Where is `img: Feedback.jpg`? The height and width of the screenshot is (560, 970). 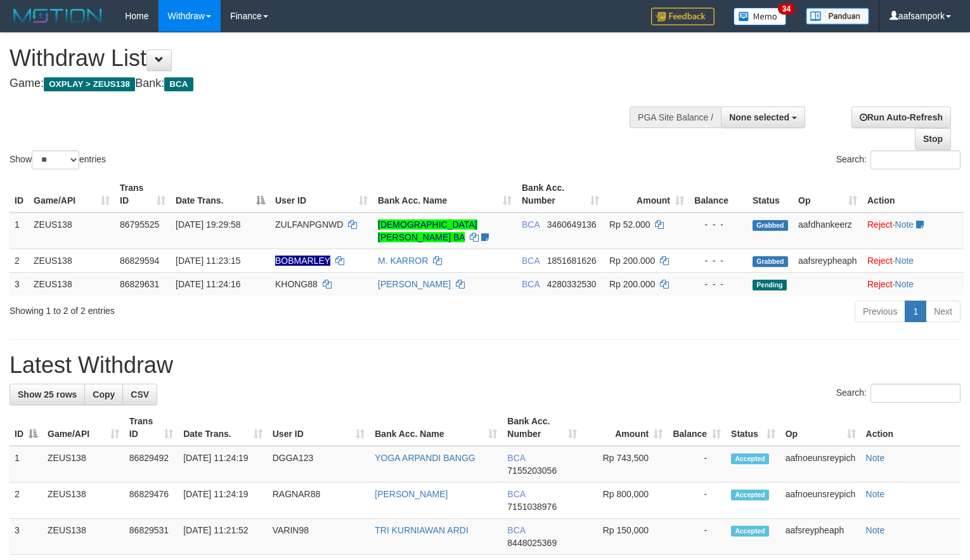
img: Feedback.jpg is located at coordinates (683, 16).